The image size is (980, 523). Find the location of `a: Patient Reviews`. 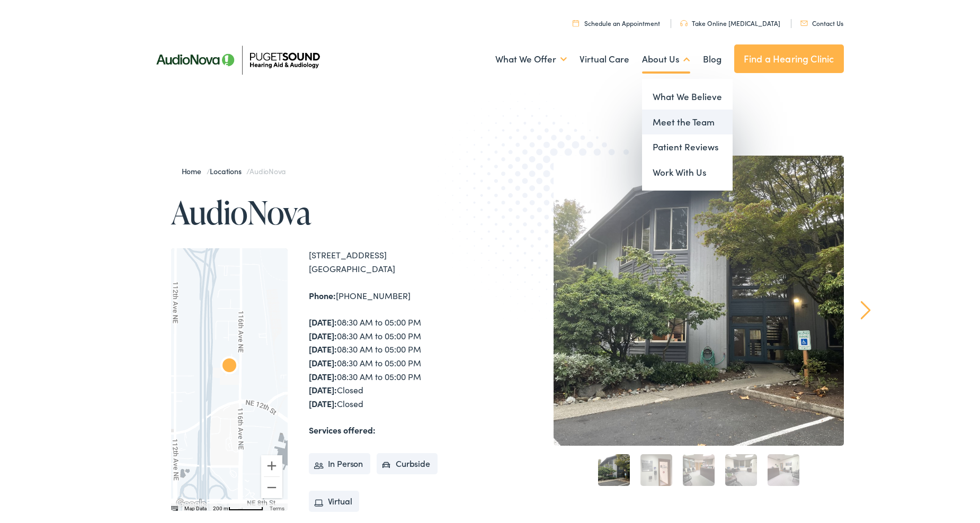

a: Patient Reviews is located at coordinates (687, 145).